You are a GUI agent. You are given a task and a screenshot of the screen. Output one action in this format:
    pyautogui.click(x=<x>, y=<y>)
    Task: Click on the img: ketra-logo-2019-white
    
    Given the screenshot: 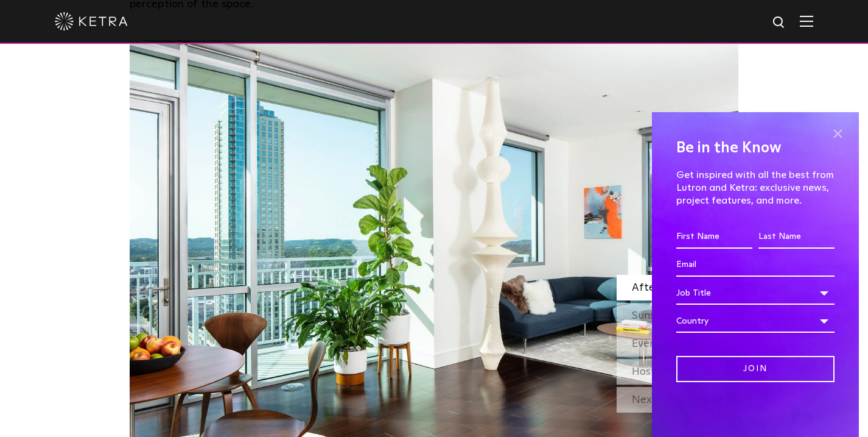 What is the action you would take?
    pyautogui.click(x=91, y=22)
    